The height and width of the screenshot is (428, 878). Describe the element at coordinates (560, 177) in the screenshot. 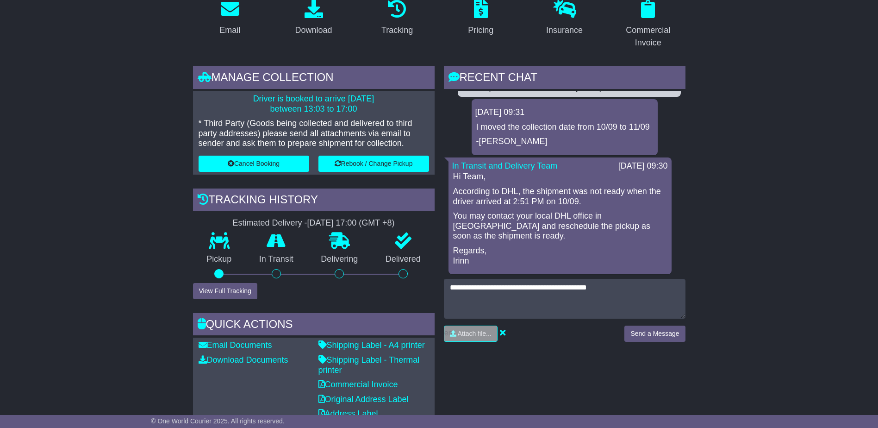

I see `p: Hi Team,` at that location.